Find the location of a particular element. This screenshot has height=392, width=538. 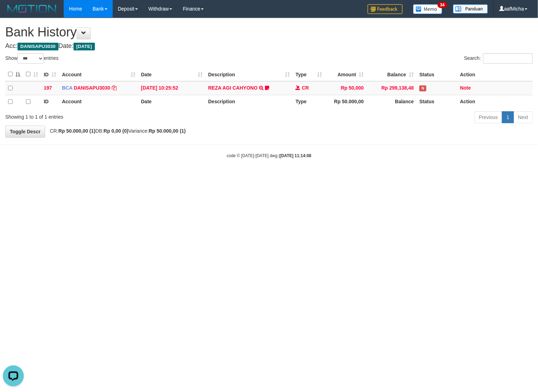

span: BCA is located at coordinates (67, 88).